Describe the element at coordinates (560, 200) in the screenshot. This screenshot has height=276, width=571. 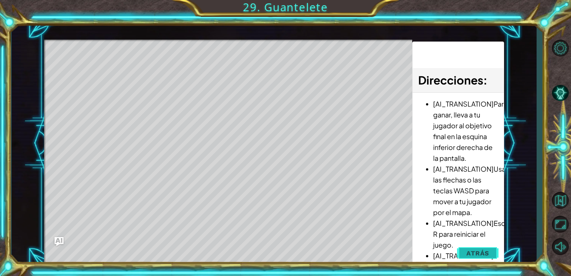
I see `a: Volver al Mapa` at that location.